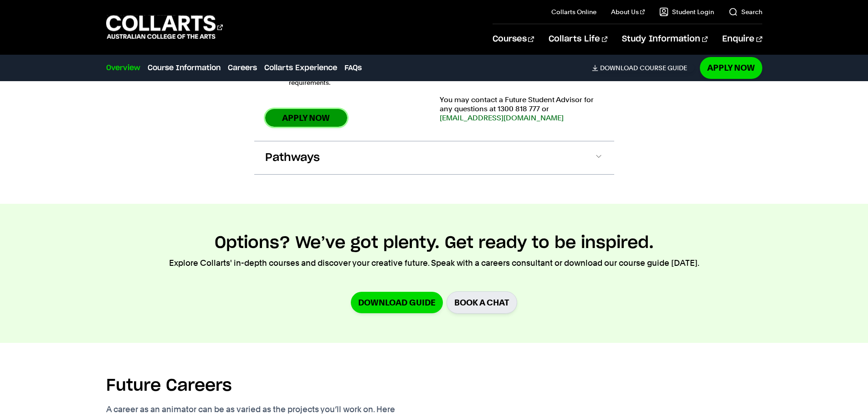 The image size is (868, 419). Describe the element at coordinates (353, 68) in the screenshot. I see `a: FAQs` at that location.